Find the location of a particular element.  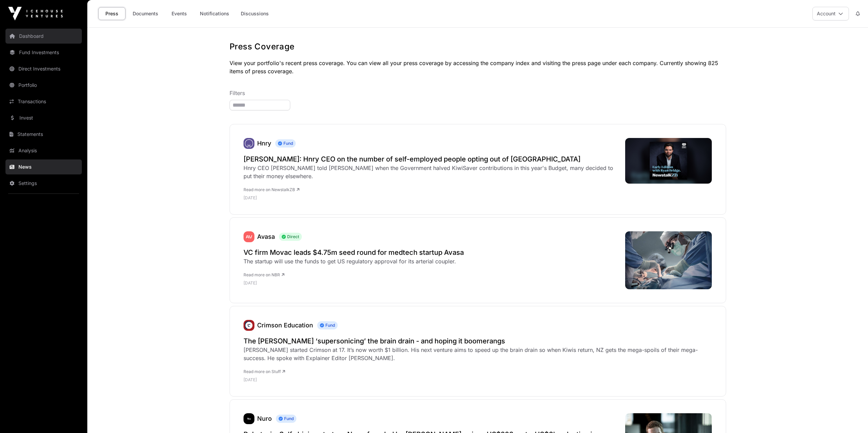

a: Settings is located at coordinates (44, 183).